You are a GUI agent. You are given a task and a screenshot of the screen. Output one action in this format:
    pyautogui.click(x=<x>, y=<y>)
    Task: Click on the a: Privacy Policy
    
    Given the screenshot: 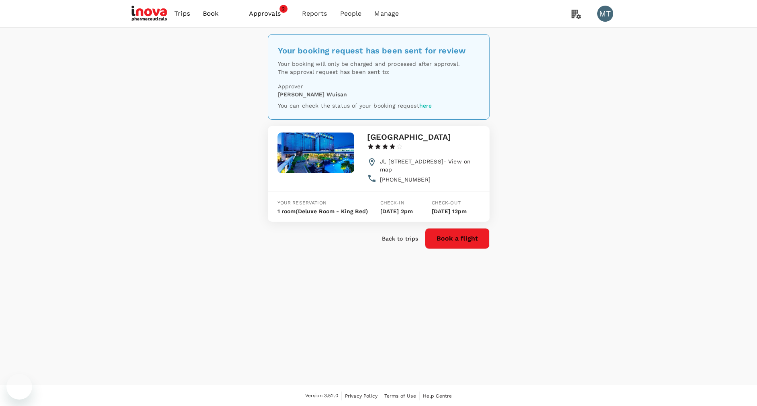 What is the action you would take?
    pyautogui.click(x=361, y=396)
    